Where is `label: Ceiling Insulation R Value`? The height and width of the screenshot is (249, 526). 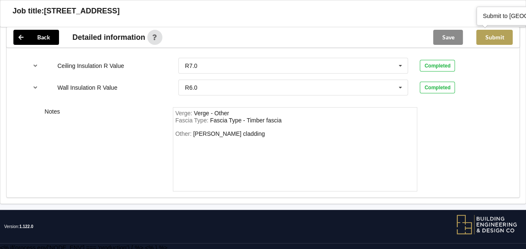
label: Ceiling Insulation R Value is located at coordinates (90, 66).